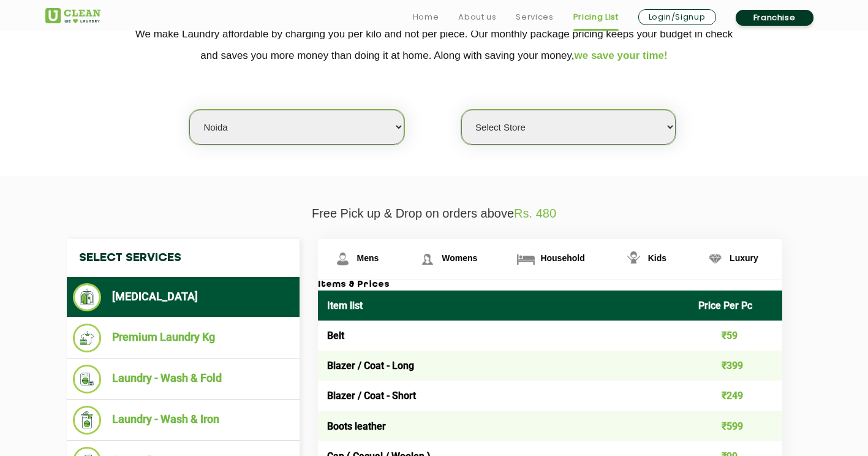 Image resolution: width=868 pixels, height=456 pixels. What do you see at coordinates (503, 335) in the screenshot?
I see `td: Belt` at bounding box center [503, 335].